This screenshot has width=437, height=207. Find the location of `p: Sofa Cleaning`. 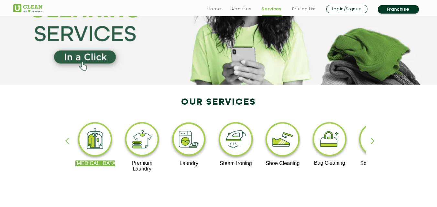

p: Sofa Cleaning is located at coordinates (376, 164).